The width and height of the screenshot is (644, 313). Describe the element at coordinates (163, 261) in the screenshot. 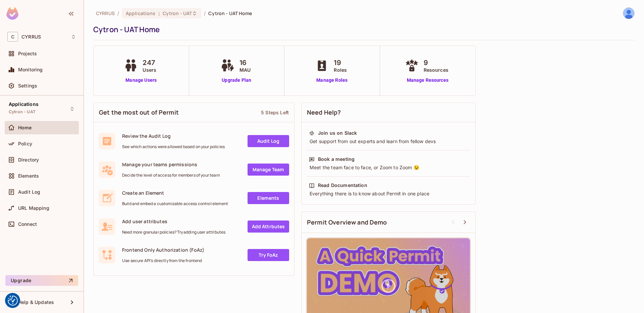

I see `span: Use secure API's directly from the frontend` at that location.